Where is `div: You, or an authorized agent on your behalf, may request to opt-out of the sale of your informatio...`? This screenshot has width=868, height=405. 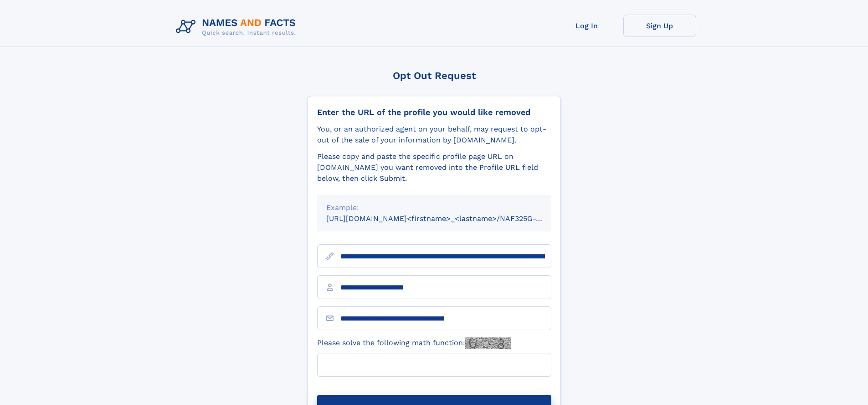 div: You, or an authorized agent on your behalf, may request to opt-out of the sale of your informatio... is located at coordinates (434, 135).